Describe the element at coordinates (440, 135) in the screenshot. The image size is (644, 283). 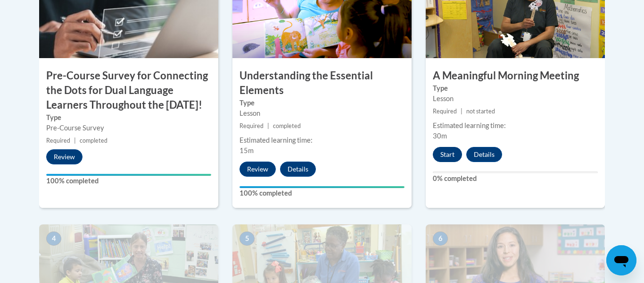
I see `span: 30m` at that location.